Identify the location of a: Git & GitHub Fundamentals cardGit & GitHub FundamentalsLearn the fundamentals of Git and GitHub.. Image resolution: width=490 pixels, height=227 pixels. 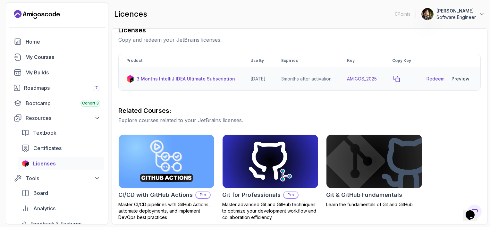
(374, 171).